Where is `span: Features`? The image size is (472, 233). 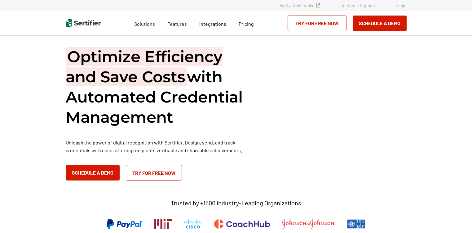 span: Features is located at coordinates (177, 23).